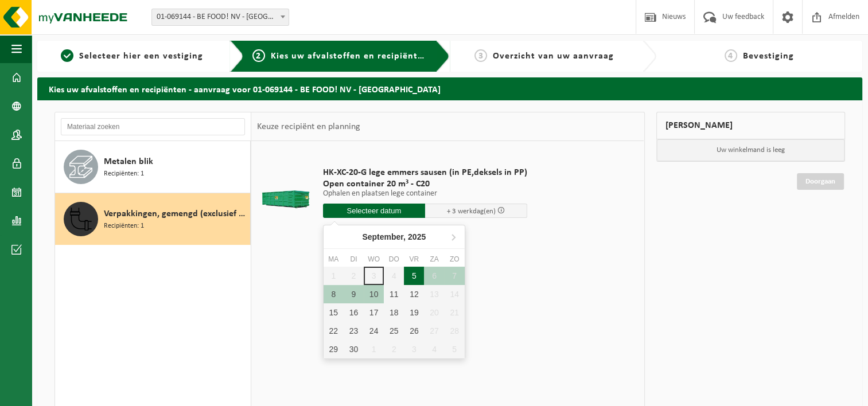  I want to click on div: 25, so click(394, 331).